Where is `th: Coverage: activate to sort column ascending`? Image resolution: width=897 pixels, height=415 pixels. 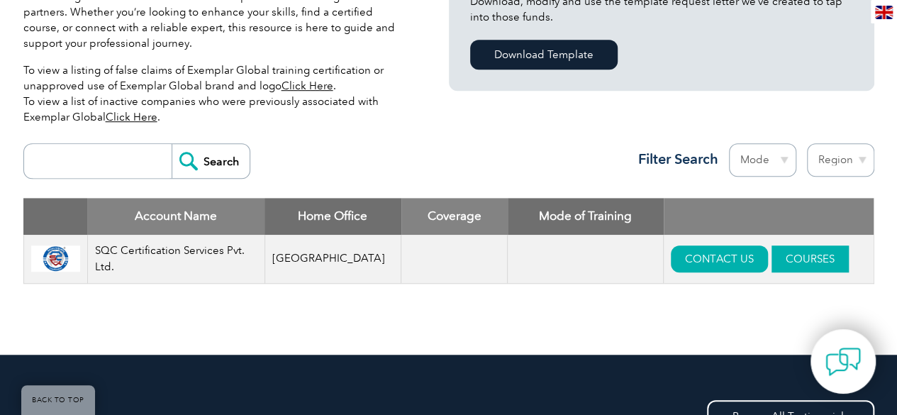
th: Coverage: activate to sort column ascending is located at coordinates (454, 216).